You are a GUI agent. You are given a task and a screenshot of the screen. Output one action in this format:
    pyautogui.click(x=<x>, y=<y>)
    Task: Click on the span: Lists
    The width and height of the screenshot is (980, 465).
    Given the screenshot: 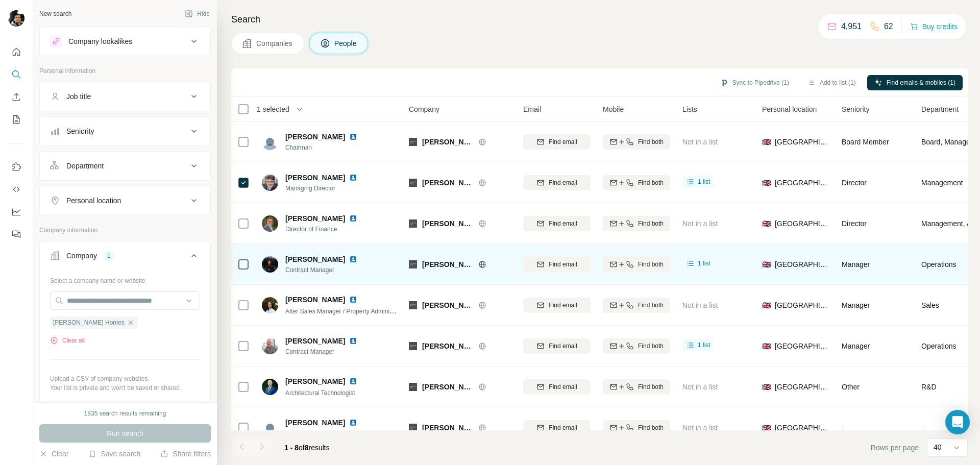 What is the action you would take?
    pyautogui.click(x=689, y=109)
    